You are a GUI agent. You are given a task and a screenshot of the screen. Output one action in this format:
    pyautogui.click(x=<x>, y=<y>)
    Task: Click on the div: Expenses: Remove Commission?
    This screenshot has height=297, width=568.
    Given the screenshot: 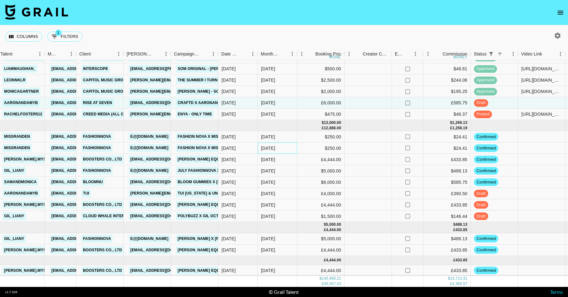 What is the action you would take?
    pyautogui.click(x=399, y=54)
    